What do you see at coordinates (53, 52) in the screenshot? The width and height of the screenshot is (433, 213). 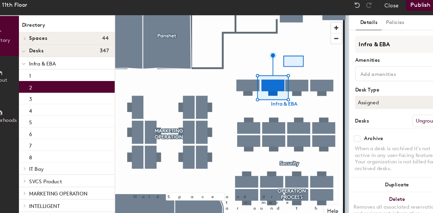 I see `span: Desks` at bounding box center [53, 52].